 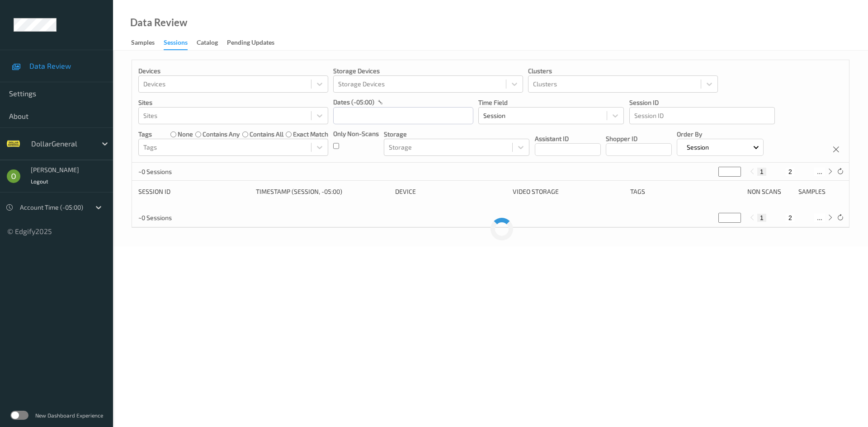 What do you see at coordinates (568, 192) in the screenshot?
I see `div: Video Storage` at bounding box center [568, 192].